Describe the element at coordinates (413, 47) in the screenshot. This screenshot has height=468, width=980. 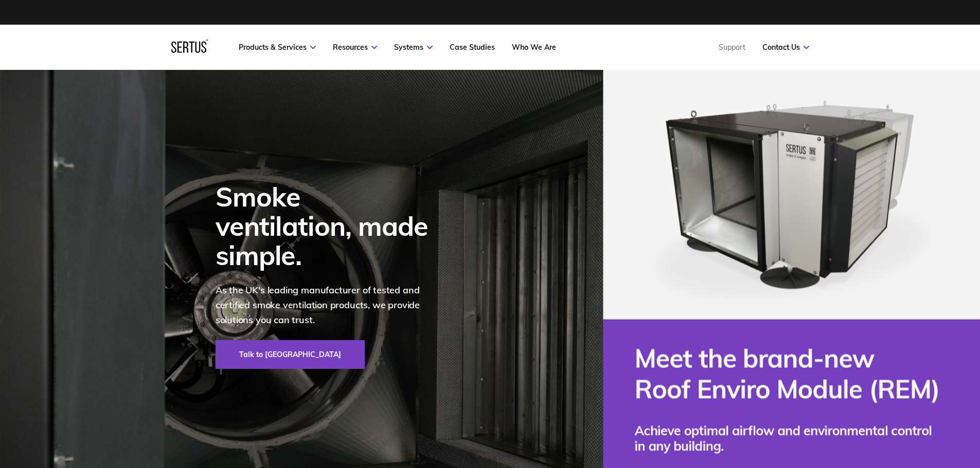
I see `a: Systems` at that location.